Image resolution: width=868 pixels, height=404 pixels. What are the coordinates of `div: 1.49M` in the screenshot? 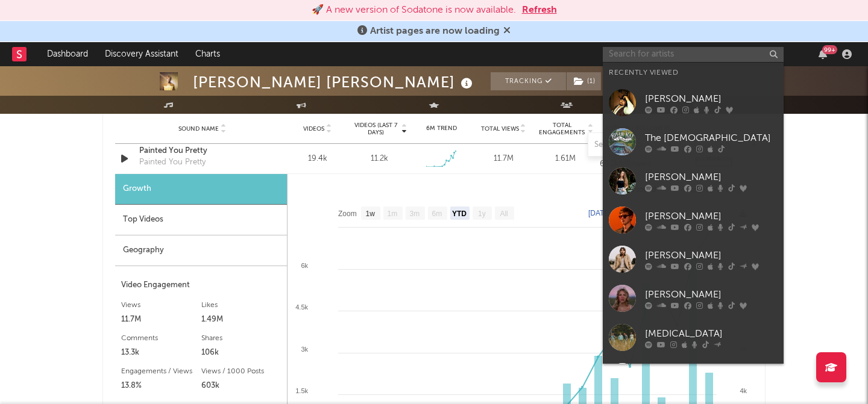 It's located at (241, 320).